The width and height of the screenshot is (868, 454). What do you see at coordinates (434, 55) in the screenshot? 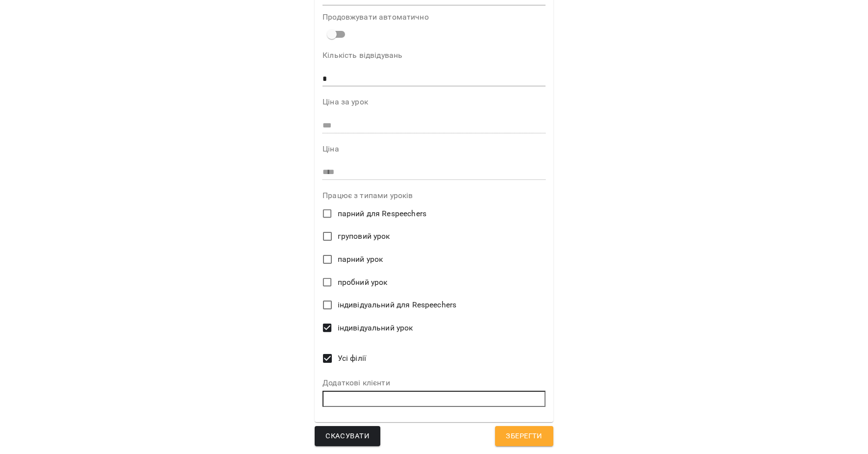
I see `label: Кількість відвідувань` at bounding box center [434, 55].